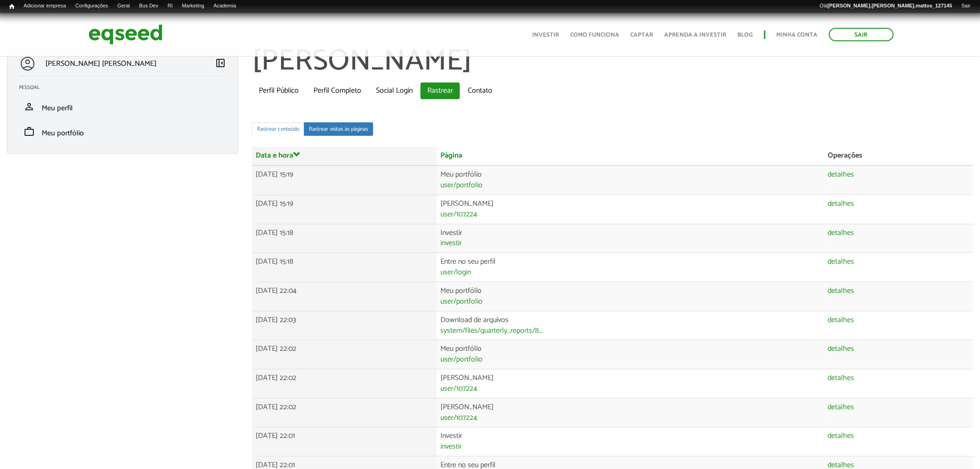 Image resolution: width=980 pixels, height=469 pixels. What do you see at coordinates (595, 35) in the screenshot?
I see `a: Como funciona` at bounding box center [595, 35].